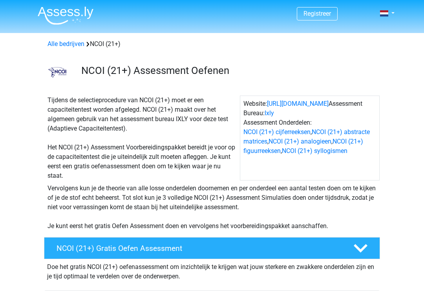 The image size is (424, 291). What do you see at coordinates (142, 138) in the screenshot?
I see `div: Tijdens de selectieprocedure van NCOI (21+) moet er een capaciteitentest worden afgelegd. NCOI (2...` at bounding box center [142, 138].